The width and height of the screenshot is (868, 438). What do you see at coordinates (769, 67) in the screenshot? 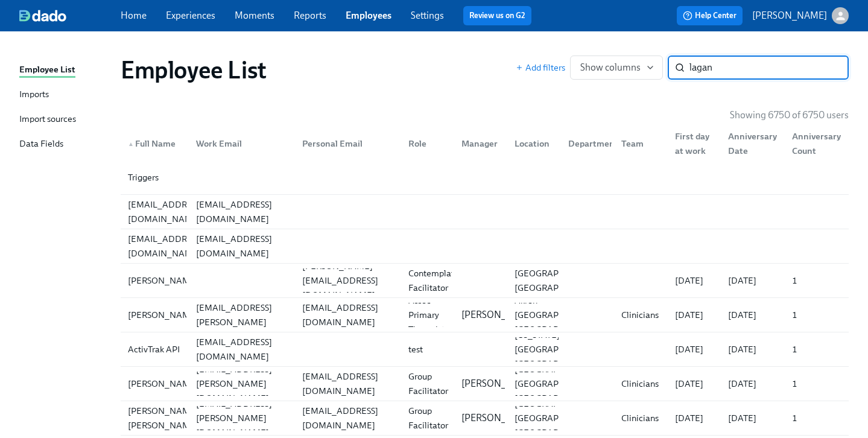
I see `input: Search by name` at bounding box center [769, 67].